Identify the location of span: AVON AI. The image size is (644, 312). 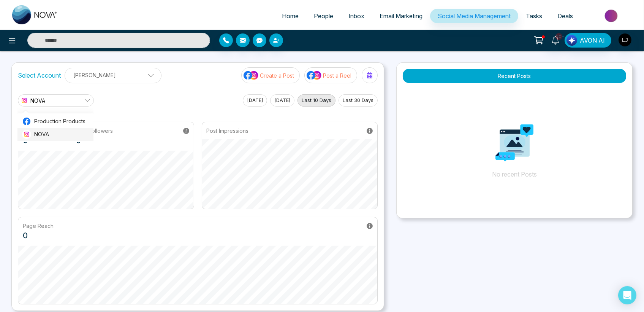
(593, 40).